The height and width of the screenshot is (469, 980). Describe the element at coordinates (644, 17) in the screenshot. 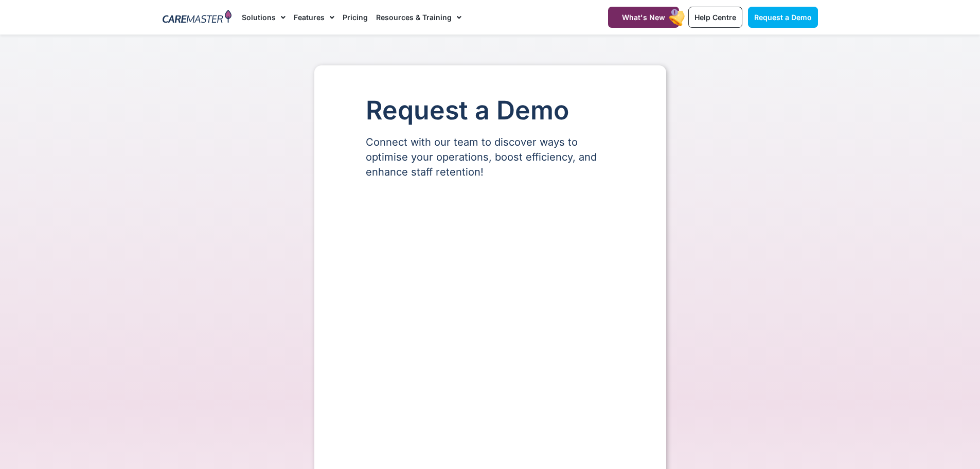

I see `a: What's New` at that location.